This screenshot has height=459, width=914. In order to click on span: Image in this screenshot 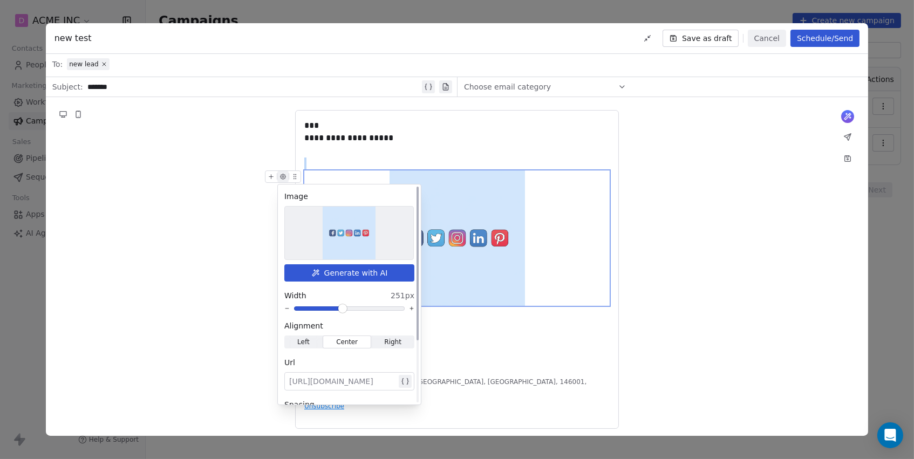, I will do `click(296, 196)`.